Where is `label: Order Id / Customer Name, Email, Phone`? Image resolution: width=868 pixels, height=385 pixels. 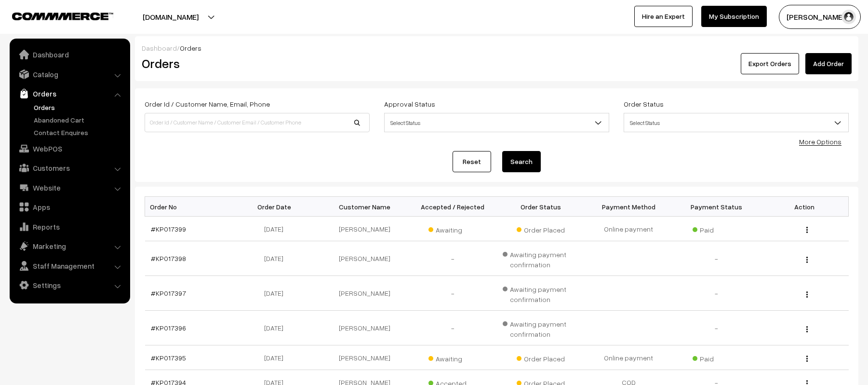 label: Order Id / Customer Name, Email, Phone is located at coordinates (207, 104).